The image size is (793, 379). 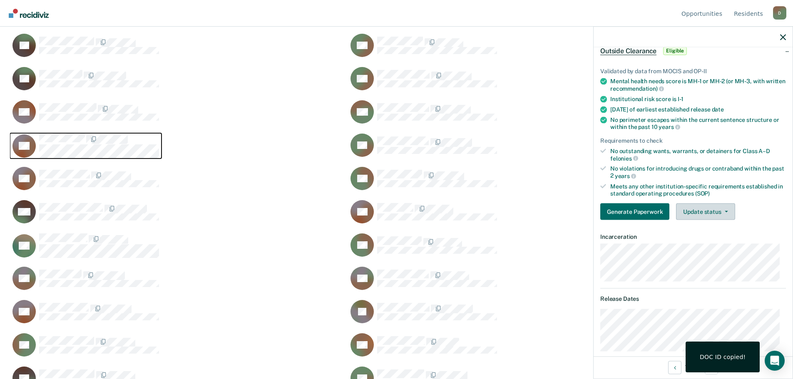 What do you see at coordinates (179, 350) in the screenshot?
I see `div: CaseloadOpportunityCell-1317072` at bounding box center [179, 350].